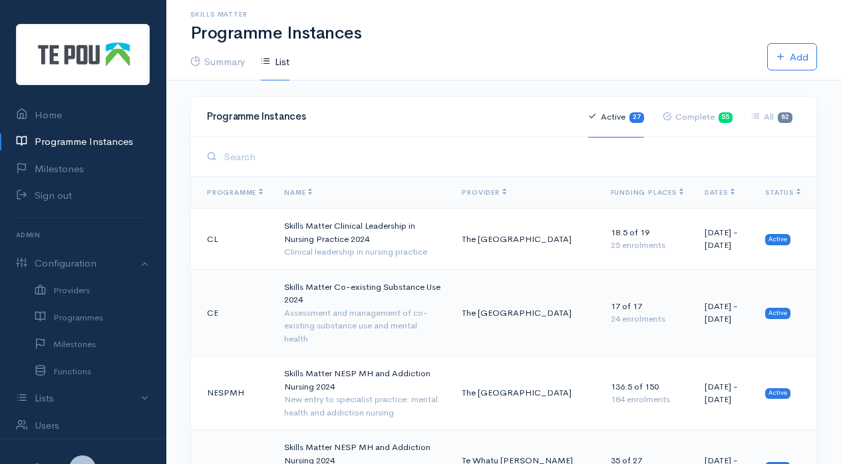 This screenshot has height=464, width=841. What do you see at coordinates (82, 235) in the screenshot?
I see `h6: Admin` at bounding box center [82, 235].